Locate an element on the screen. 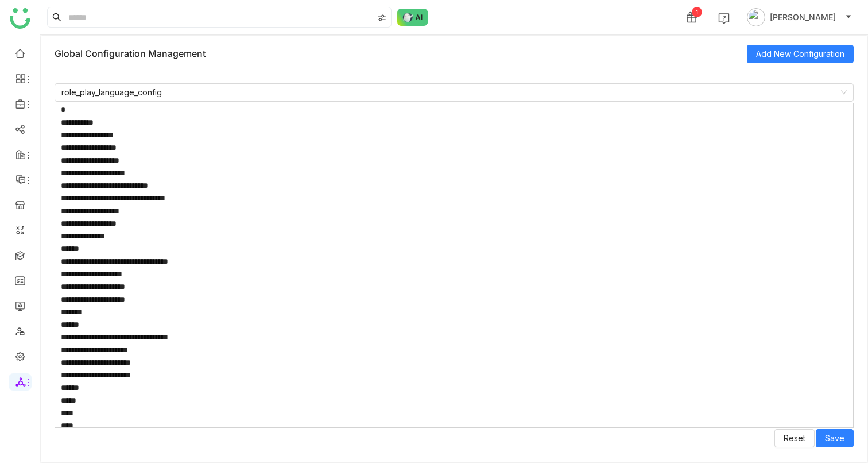  nz-select-item: role_play_language_config is located at coordinates (454, 93).